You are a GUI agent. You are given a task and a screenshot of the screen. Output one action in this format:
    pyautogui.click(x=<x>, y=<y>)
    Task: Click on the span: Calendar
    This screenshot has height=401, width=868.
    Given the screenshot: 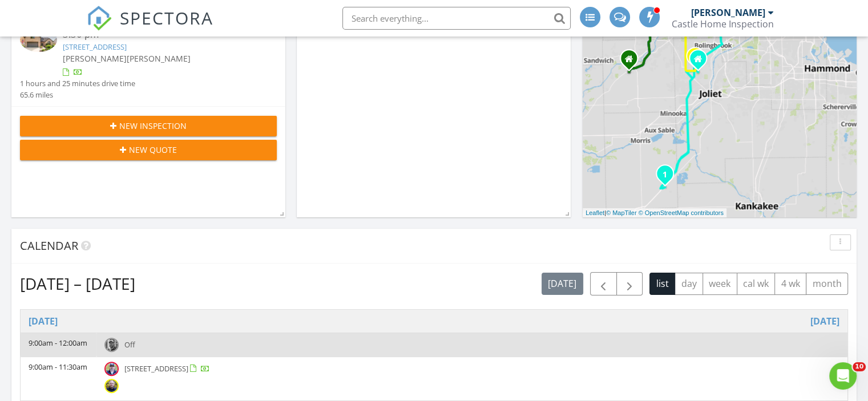 What is the action you would take?
    pyautogui.click(x=49, y=245)
    